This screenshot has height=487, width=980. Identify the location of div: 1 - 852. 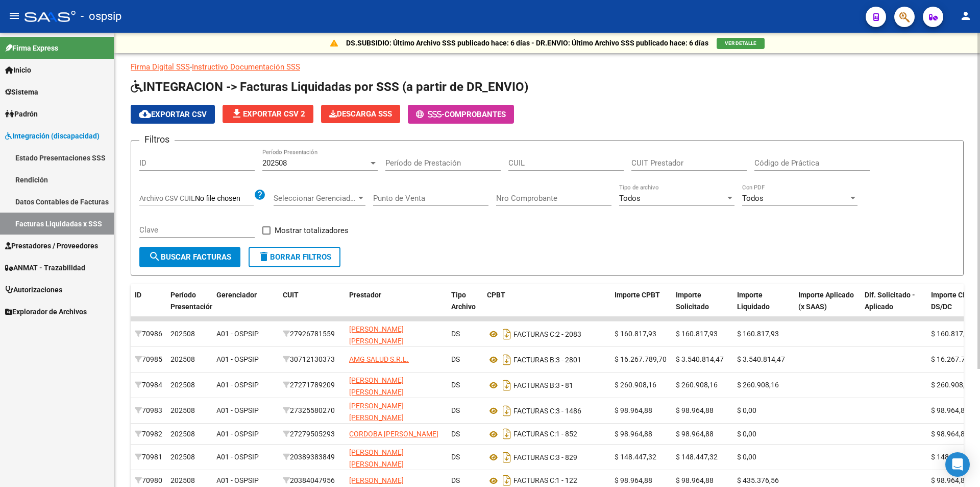
(547, 433).